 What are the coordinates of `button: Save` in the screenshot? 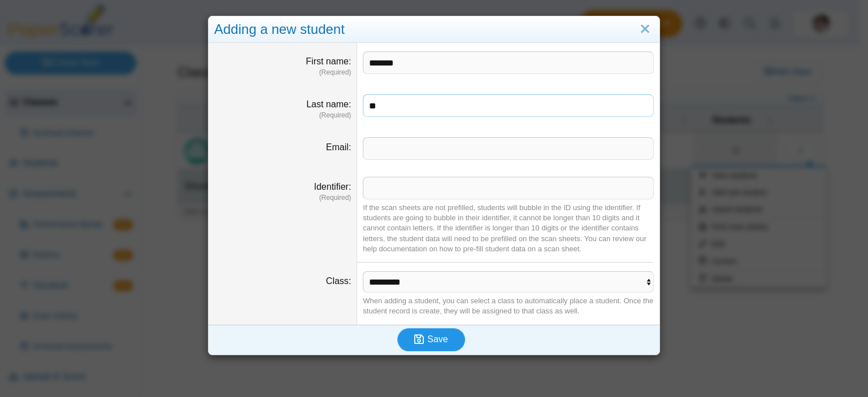 It's located at (431, 340).